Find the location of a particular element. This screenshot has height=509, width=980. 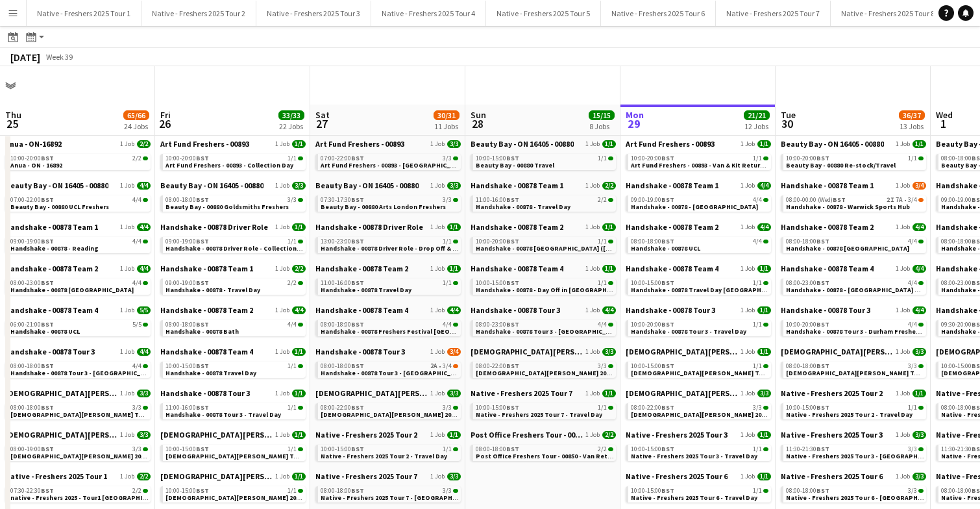

a: Handshake - 00878 Driver Role1 Job1/1 is located at coordinates (233, 226).